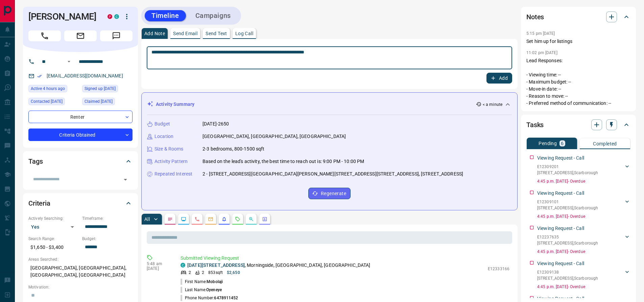 The height and width of the screenshot is (302, 644). Describe the element at coordinates (184, 219) in the screenshot. I see `svg: Lead Browsing Activity` at that location.